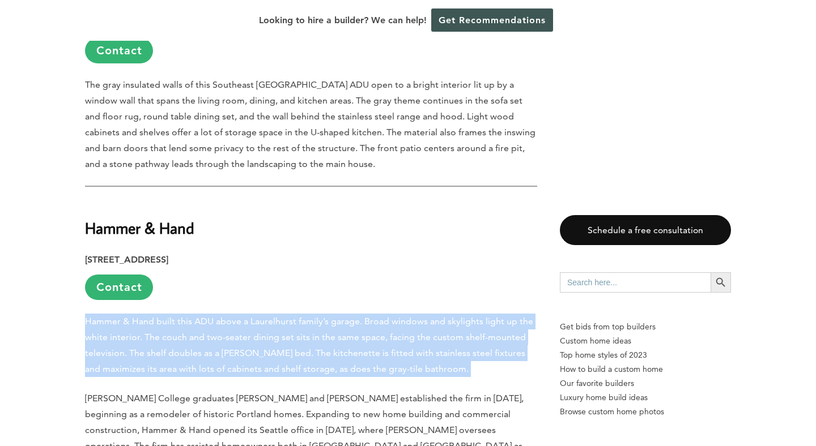 The image size is (816, 446). What do you see at coordinates (139, 228) in the screenshot?
I see `strong: Hammer & Hand` at bounding box center [139, 228].